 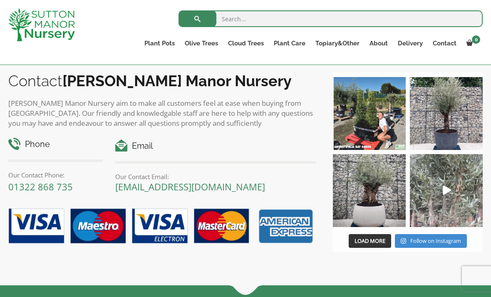 What do you see at coordinates (159, 43) in the screenshot?
I see `a: Plant Pots` at bounding box center [159, 43].